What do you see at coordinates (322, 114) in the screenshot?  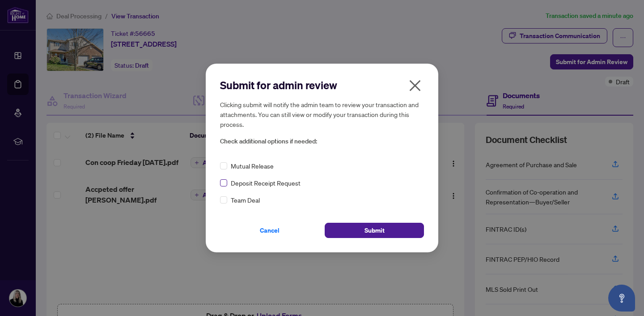 I see `h5: Clicking submit will notify the admin team to review your transaction and attachments. You can st...` at bounding box center [322, 114].